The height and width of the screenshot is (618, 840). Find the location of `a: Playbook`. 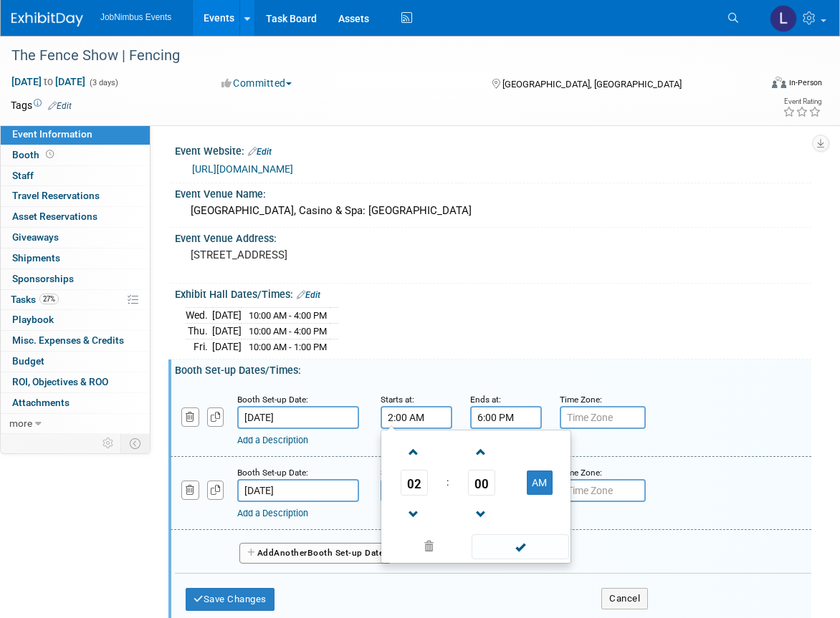

a: Playbook is located at coordinates (75, 321).